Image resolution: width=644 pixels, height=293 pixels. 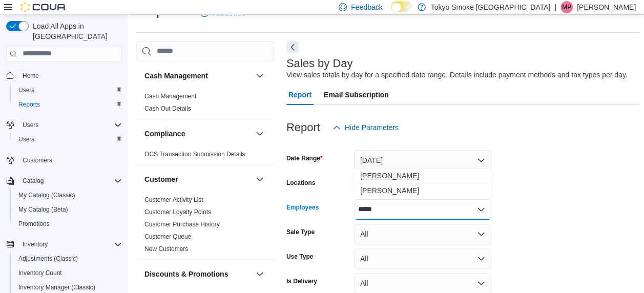 I want to click on h3: Compliance, so click(x=164, y=134).